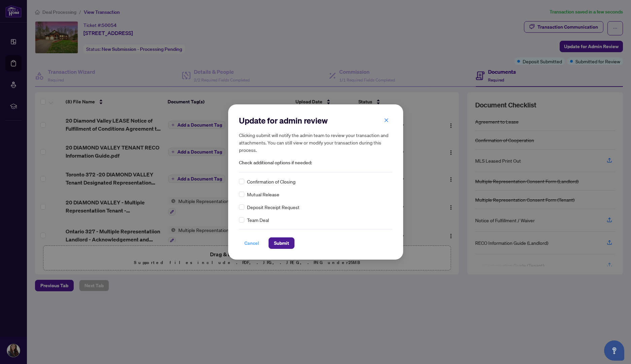  I want to click on h2: Update for admin review, so click(316, 120).